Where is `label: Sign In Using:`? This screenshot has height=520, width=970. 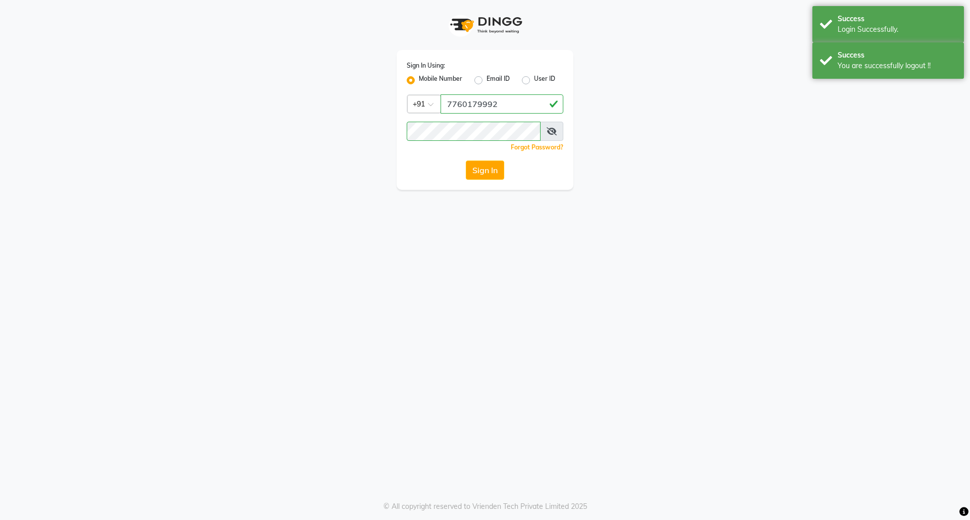 label: Sign In Using: is located at coordinates (426, 66).